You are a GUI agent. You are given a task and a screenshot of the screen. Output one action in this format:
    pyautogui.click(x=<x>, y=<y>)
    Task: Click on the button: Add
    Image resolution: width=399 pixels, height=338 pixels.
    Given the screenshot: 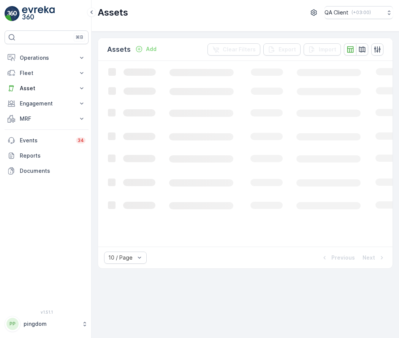 What is the action you would take?
    pyautogui.click(x=146, y=49)
    